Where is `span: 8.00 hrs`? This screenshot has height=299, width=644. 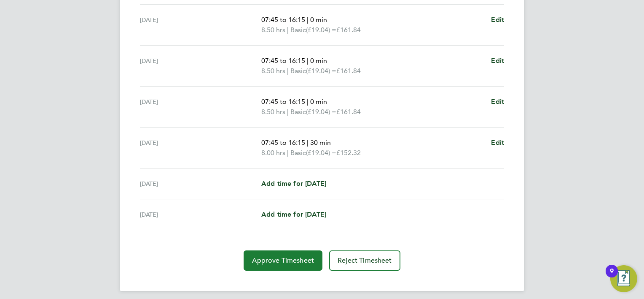 span: 8.00 hrs is located at coordinates (273, 152).